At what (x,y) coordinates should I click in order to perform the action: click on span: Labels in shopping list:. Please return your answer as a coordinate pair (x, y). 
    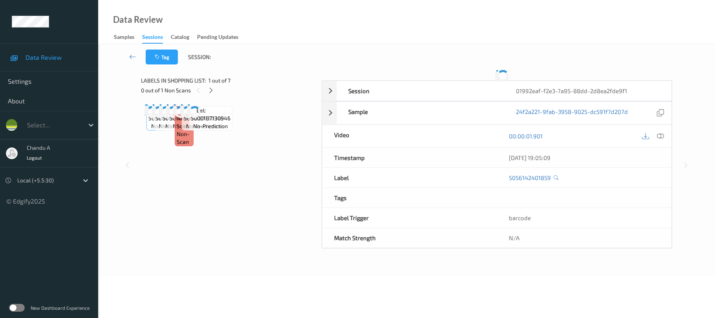
    Looking at the image, I should click on (173, 81).